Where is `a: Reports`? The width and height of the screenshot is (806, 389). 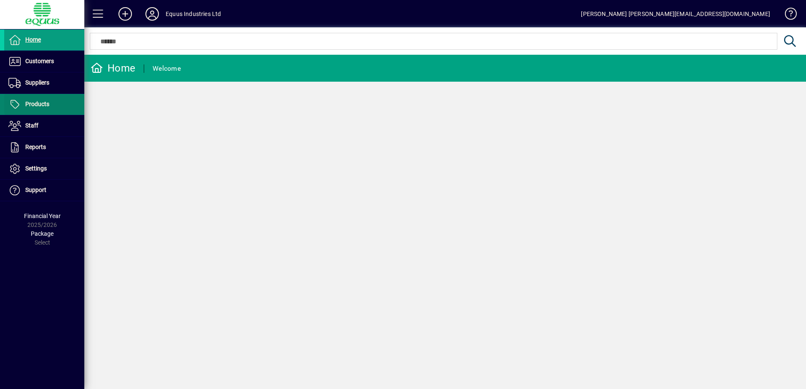
a: Reports is located at coordinates (44, 147).